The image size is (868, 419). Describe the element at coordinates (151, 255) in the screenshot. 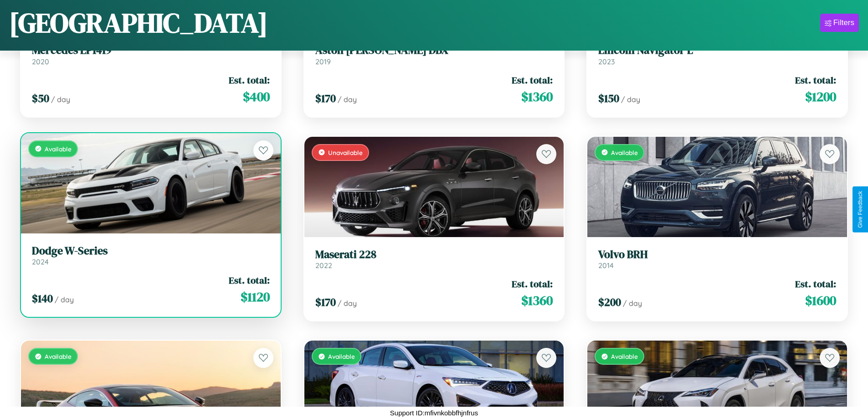

I see `a: Dodge W-Series2024` at that location.